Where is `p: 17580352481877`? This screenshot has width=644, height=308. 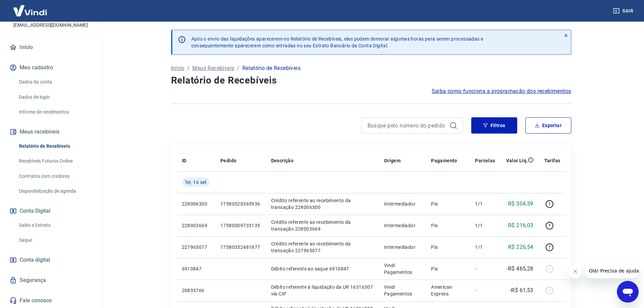
p: 17580352481877 is located at coordinates (240, 247).